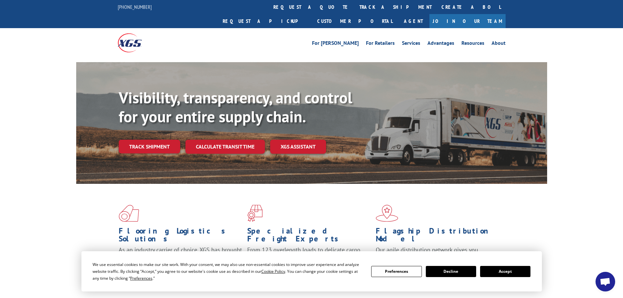 This screenshot has width=623, height=298. What do you see at coordinates (467, 21) in the screenshot?
I see `a: Join Our Team` at bounding box center [467, 21].